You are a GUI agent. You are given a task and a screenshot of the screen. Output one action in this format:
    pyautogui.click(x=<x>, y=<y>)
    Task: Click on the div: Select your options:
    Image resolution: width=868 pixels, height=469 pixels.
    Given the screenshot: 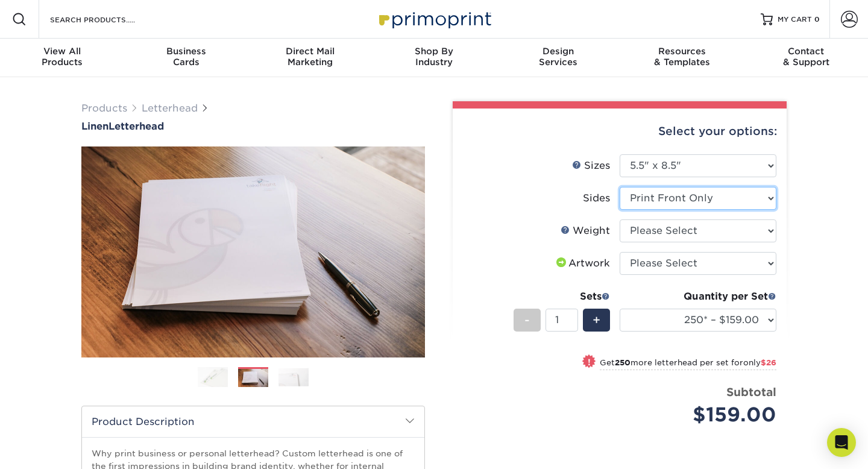 What is the action you would take?
    pyautogui.click(x=620, y=132)
    